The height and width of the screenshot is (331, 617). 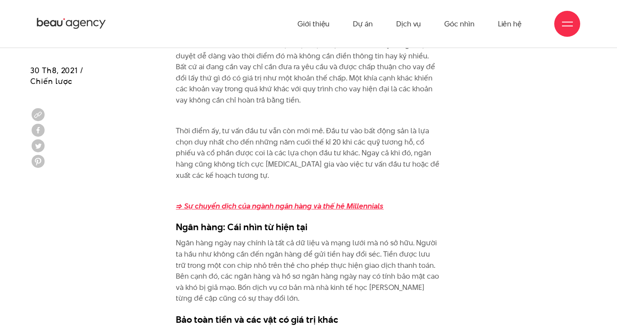 I want to click on strong: => Sự chuyển dịch của ngành ngân hàng và thế hệ Millennials, so click(x=280, y=206).